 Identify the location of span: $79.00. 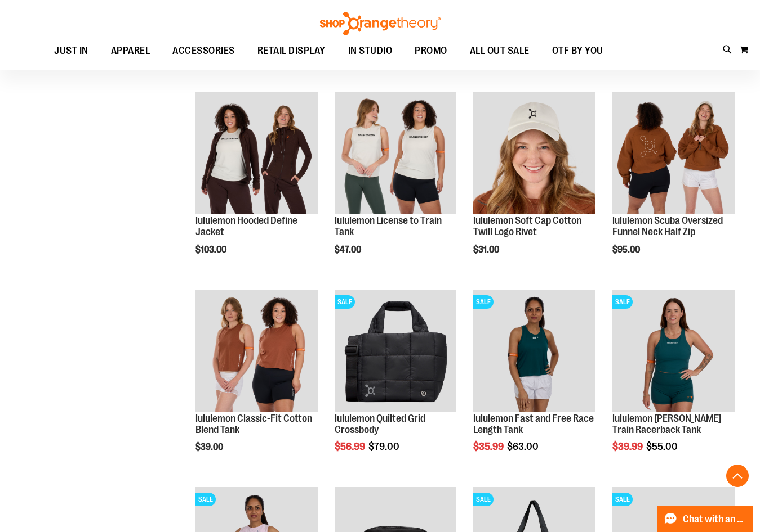
(385, 447).